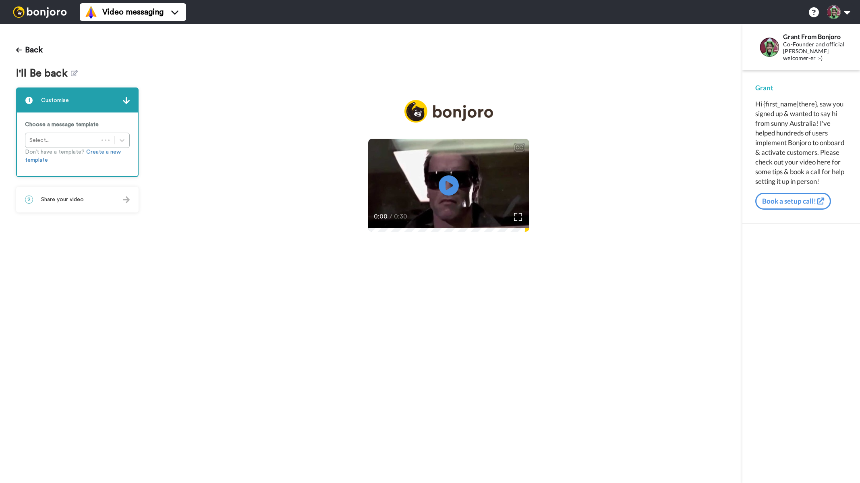  Describe the element at coordinates (794, 201) in the screenshot. I see `button: Book a setup call!` at that location.